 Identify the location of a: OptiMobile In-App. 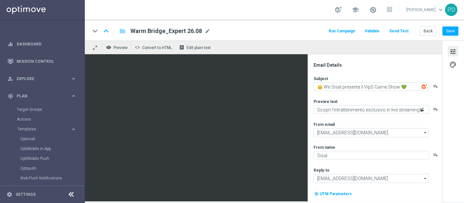
(44, 149).